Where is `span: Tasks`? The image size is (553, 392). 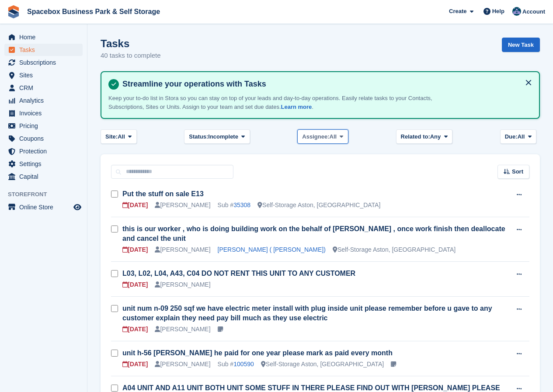 span: Tasks is located at coordinates (45, 50).